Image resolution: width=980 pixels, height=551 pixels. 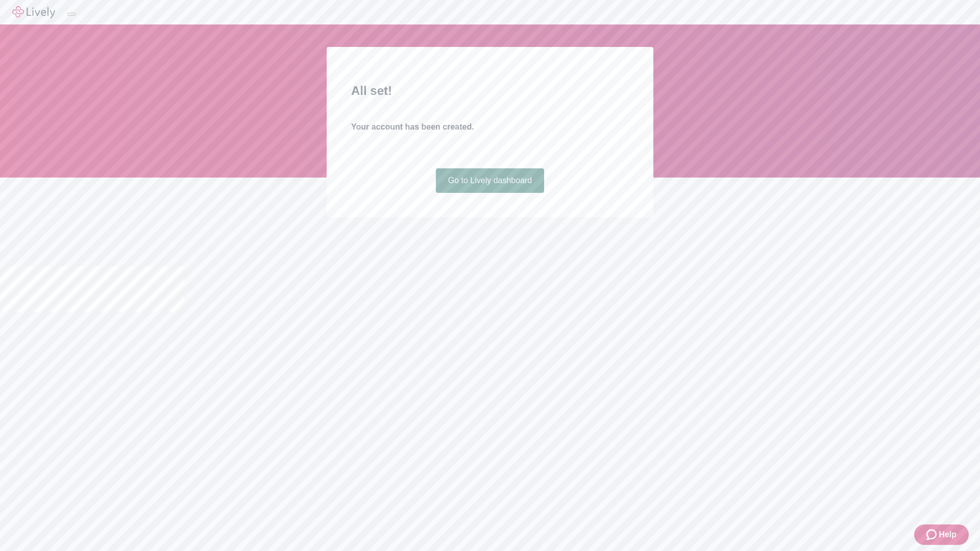 What do you see at coordinates (33, 12) in the screenshot?
I see `img: Lively` at bounding box center [33, 12].